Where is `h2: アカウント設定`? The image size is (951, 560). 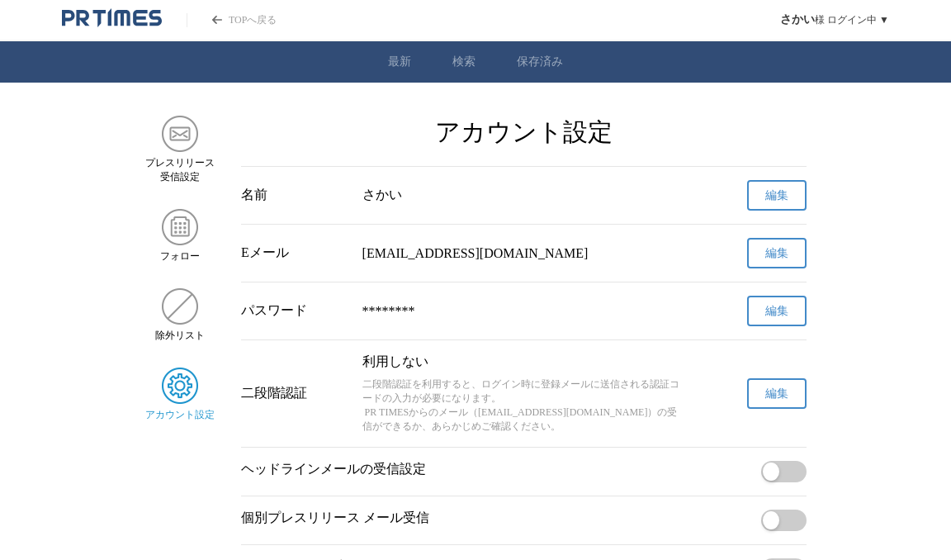
h2: アカウント設定 is located at coordinates (523, 132).